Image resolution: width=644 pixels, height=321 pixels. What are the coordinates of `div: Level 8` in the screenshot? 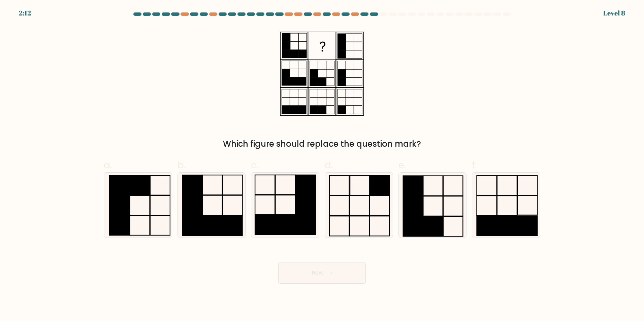 It's located at (614, 13).